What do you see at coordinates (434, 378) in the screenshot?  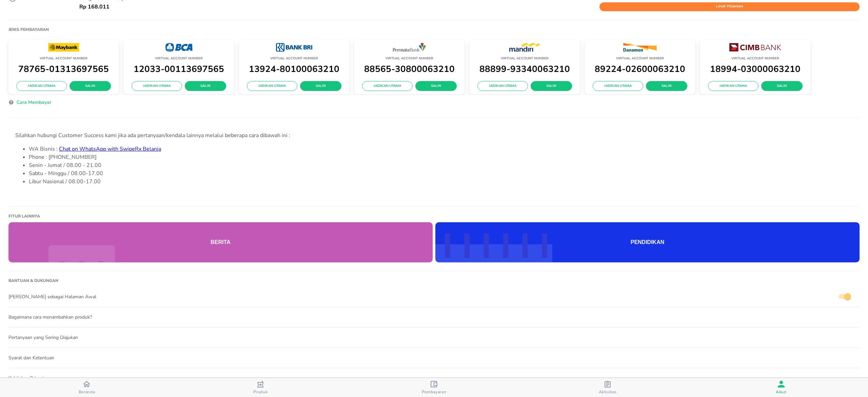 I see `span: Kebijakan Privasi` at bounding box center [434, 378].